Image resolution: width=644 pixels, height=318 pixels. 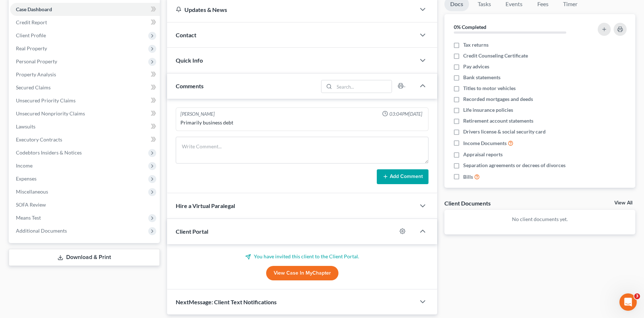 I want to click on div: Primarily business debt, so click(x=302, y=122).